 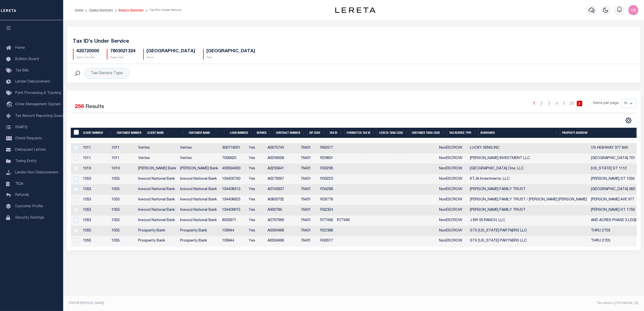 I want to click on img: logo-dark.svg, so click(x=355, y=10).